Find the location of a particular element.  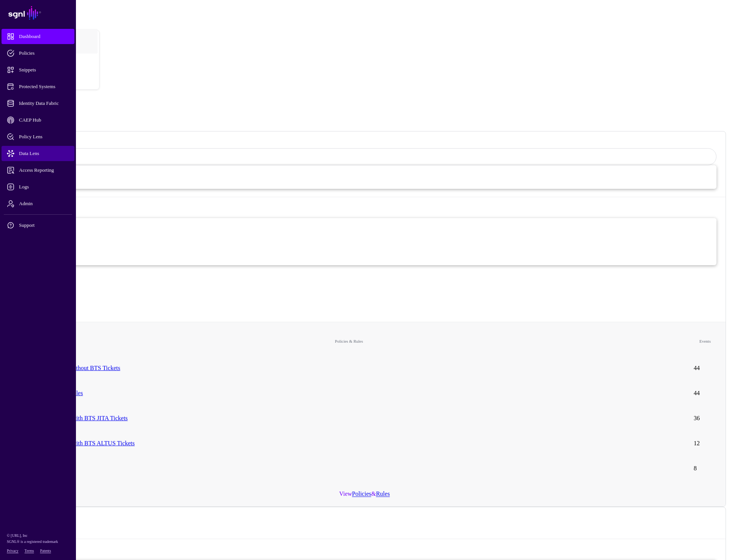

span: Policies is located at coordinates (44, 53).